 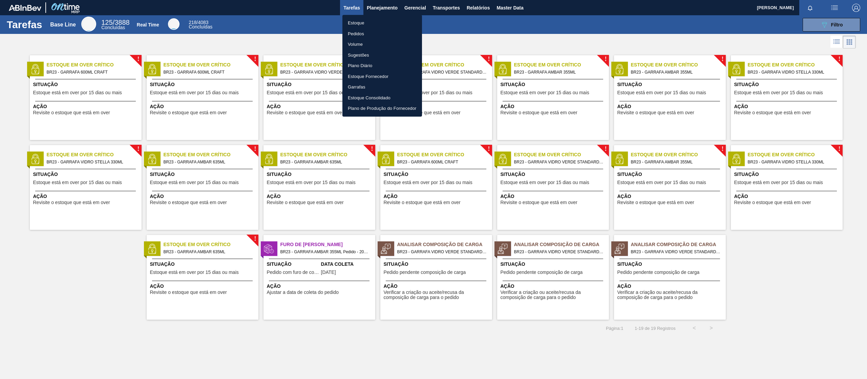 What do you see at coordinates (382, 44) in the screenshot?
I see `li: Volume` at bounding box center [382, 44].